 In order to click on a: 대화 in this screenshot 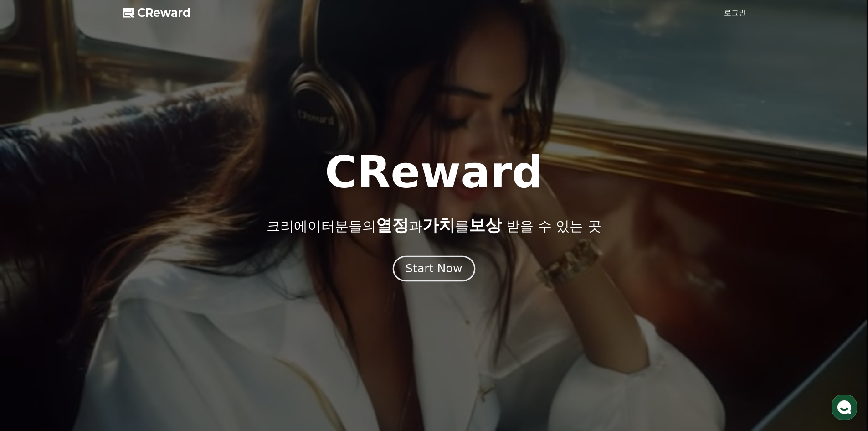, I will do `click(89, 301)`.